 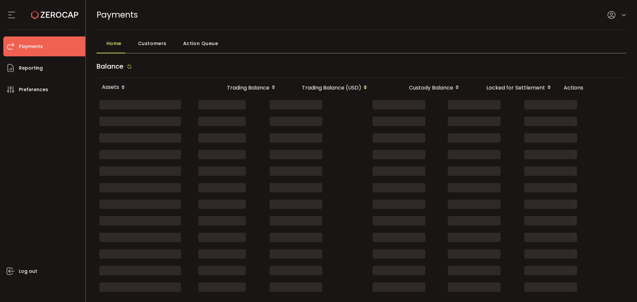 What do you see at coordinates (110, 66) in the screenshot?
I see `span: Balance` at bounding box center [110, 66].